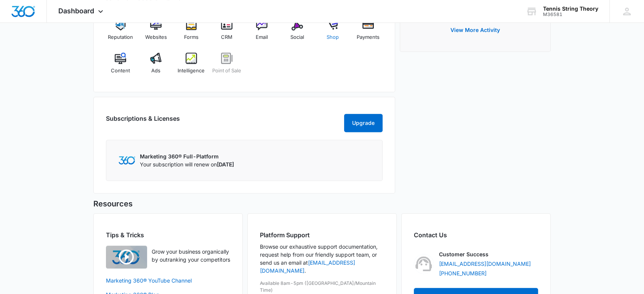 The width and height of the screenshot is (644, 294). Describe the element at coordinates (322, 235) in the screenshot. I see `h2: Platform Support` at that location.